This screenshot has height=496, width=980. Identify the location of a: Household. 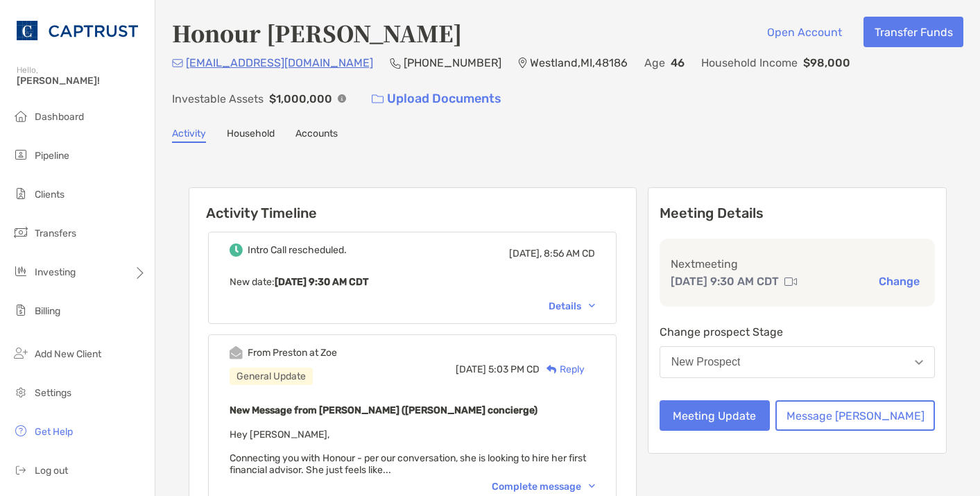
(250, 135).